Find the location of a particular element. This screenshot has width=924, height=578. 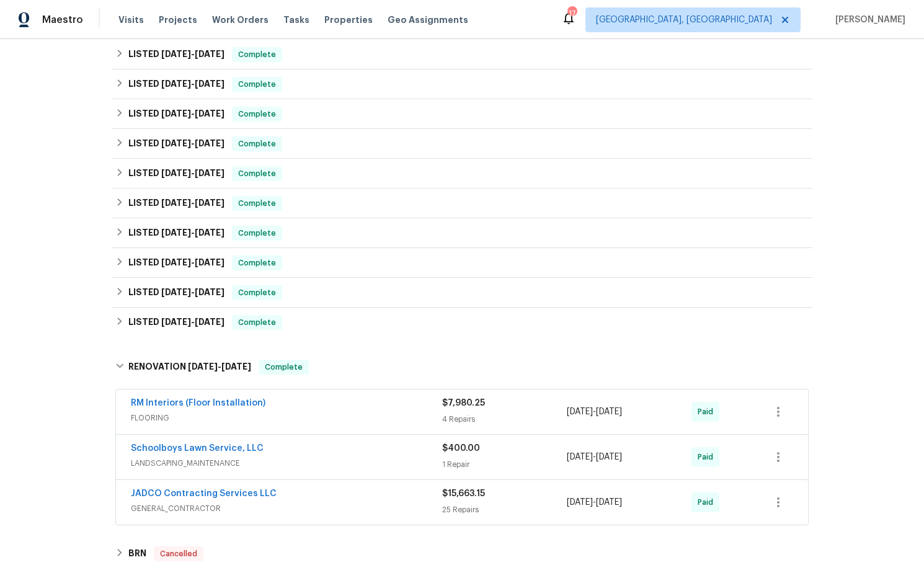

span: Work Orders is located at coordinates (240, 20).